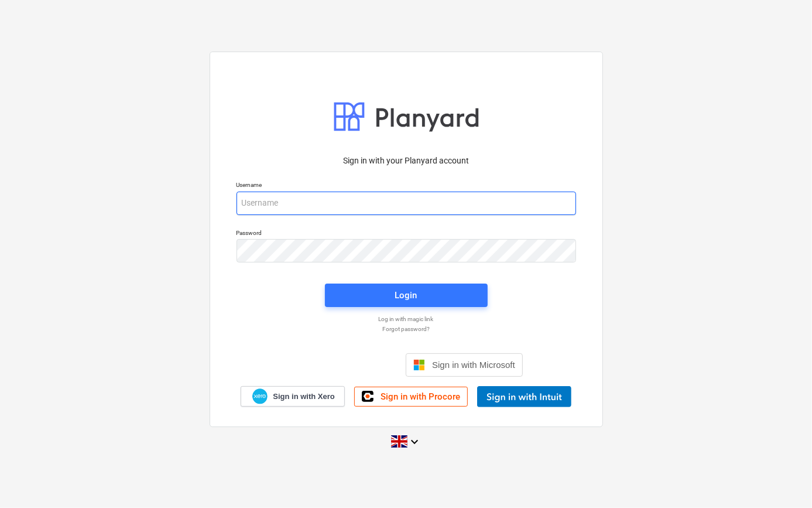 Image resolution: width=812 pixels, height=508 pixels. I want to click on div: Chat Widget, so click(783, 480).